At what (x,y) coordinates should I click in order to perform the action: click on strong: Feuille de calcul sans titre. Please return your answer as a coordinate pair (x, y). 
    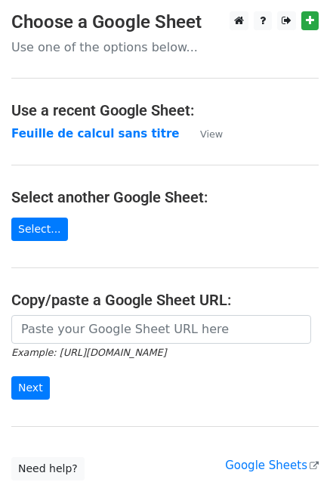
    Looking at the image, I should click on (95, 134).